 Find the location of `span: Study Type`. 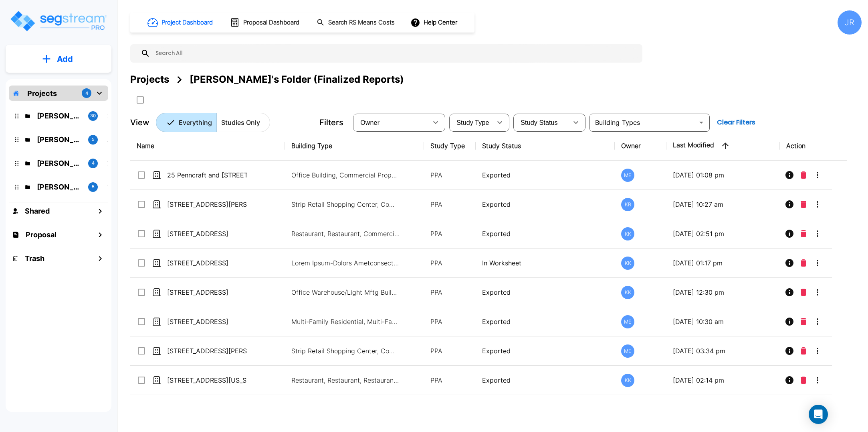

span: Study Type is located at coordinates (473, 122).